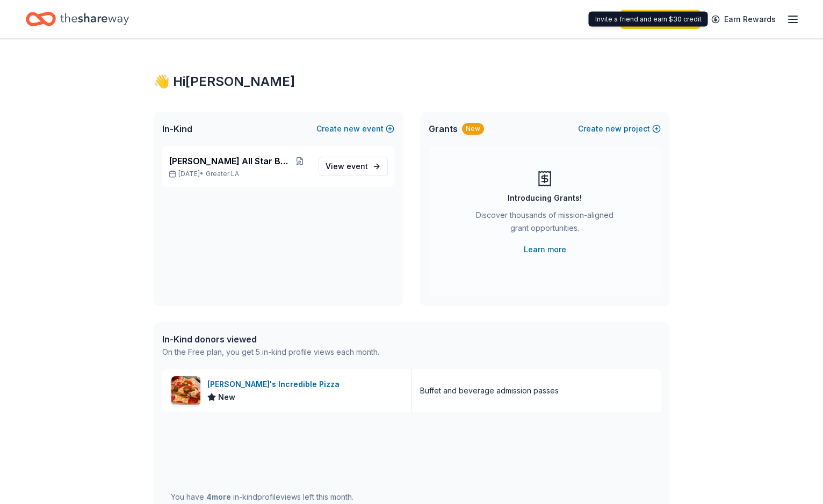 This screenshot has height=504, width=823. What do you see at coordinates (661, 19) in the screenshot?
I see `a: Start free trial` at bounding box center [661, 19].